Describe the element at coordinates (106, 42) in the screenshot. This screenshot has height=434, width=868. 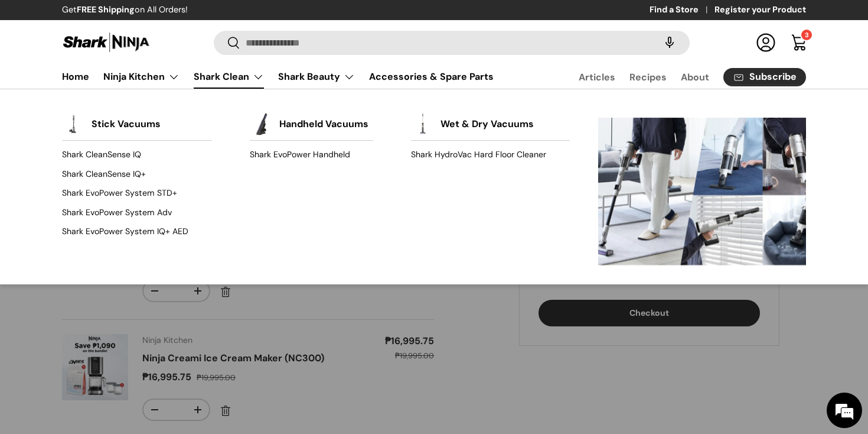
I see `img: Shark Ninja Philippines` at that location.